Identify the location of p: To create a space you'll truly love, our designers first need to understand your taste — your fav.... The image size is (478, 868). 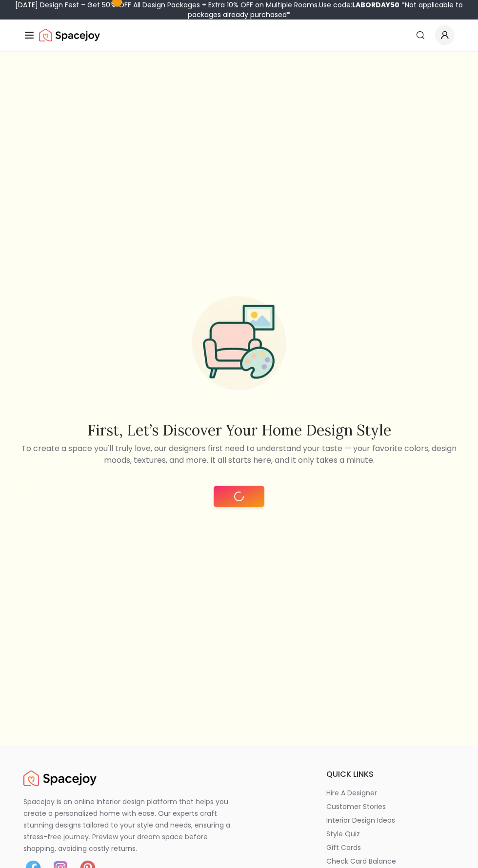
(239, 455).